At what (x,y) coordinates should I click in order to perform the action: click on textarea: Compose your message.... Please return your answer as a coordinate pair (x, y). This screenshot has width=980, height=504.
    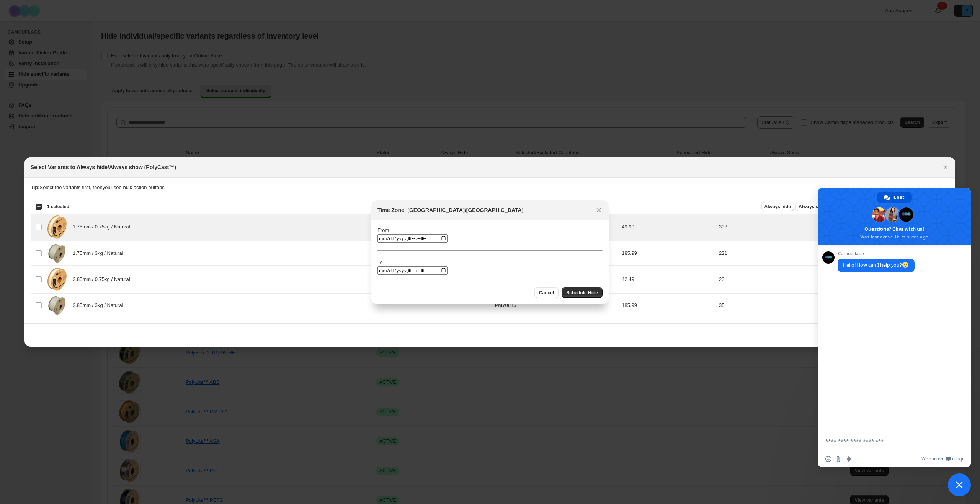
    Looking at the image, I should click on (886, 441).